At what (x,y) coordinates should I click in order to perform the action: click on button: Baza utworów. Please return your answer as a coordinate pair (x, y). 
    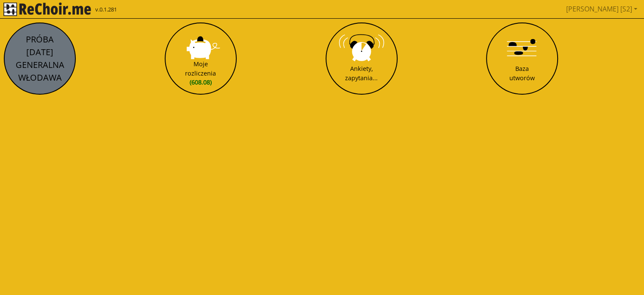
    Looking at the image, I should click on (522, 59).